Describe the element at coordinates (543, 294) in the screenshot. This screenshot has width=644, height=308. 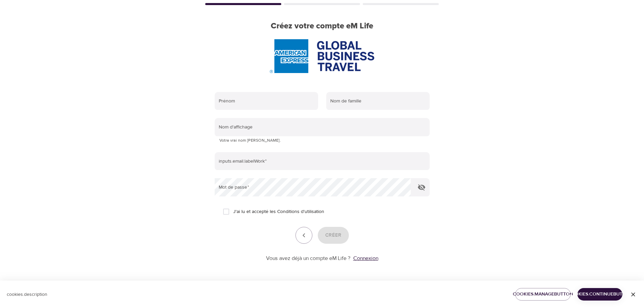
I see `button: cookies.manageButton` at that location.